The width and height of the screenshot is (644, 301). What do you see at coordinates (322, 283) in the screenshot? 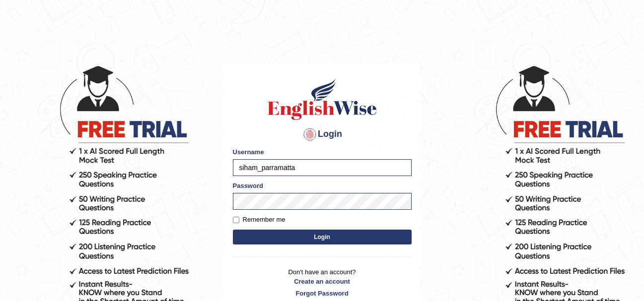
I see `p: Don't have an account?` at bounding box center [322, 283].